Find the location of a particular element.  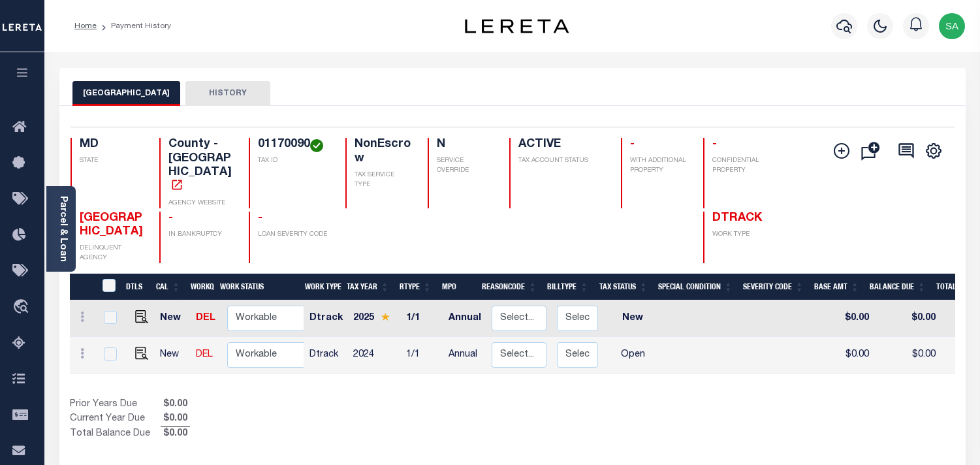

th: BillType: activate to sort column ascending is located at coordinates (568, 286).